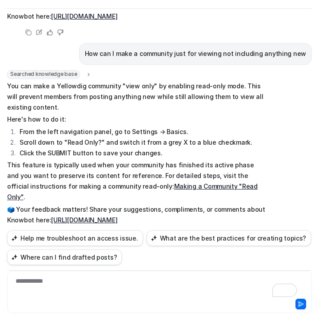 This screenshot has height=324, width=319. I want to click on button: Help me troubleshoot an access issue., so click(75, 238).